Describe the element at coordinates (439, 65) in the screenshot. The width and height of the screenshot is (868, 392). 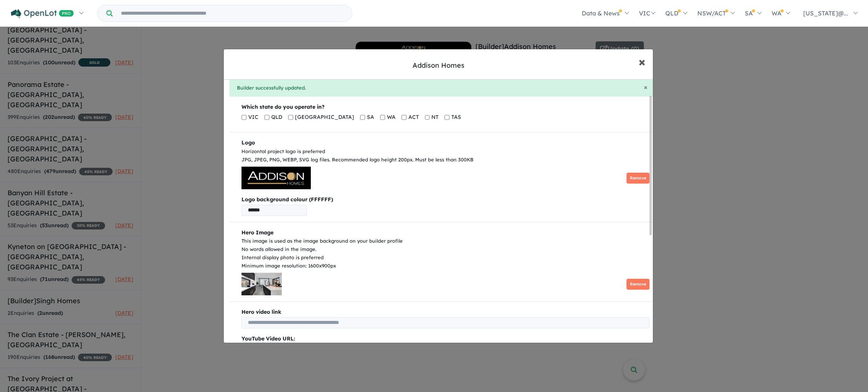
I see `div: Addison Homes` at that location.